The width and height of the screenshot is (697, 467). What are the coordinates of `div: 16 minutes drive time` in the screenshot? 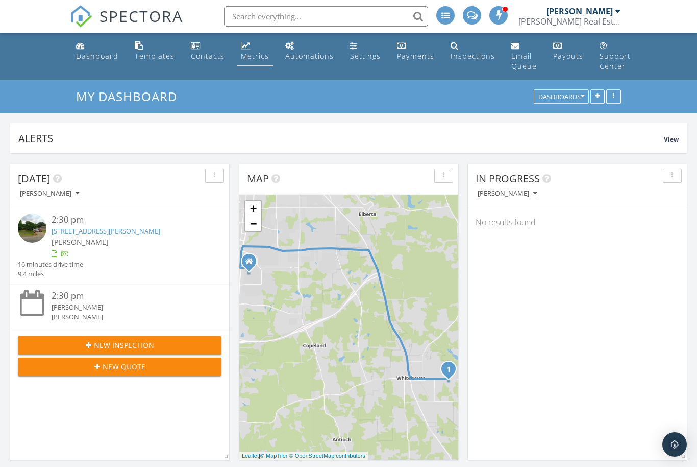 It's located at (51, 264).